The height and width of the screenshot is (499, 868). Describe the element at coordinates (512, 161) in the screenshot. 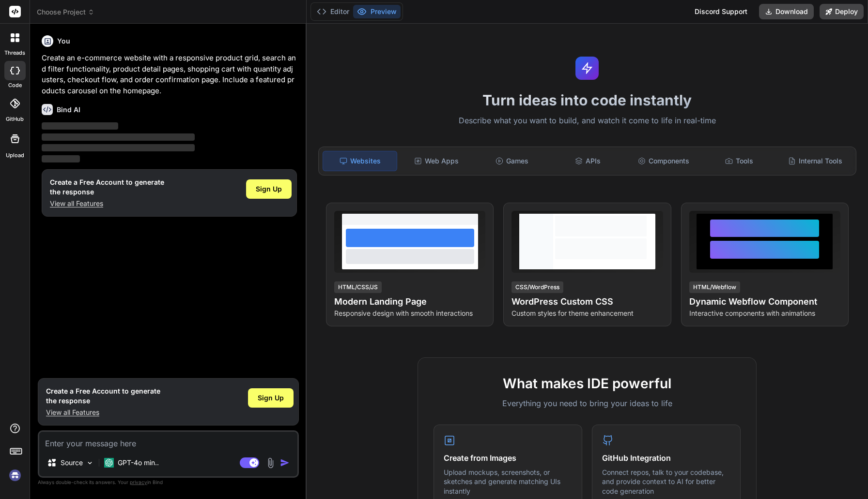

I see `div: Games` at that location.